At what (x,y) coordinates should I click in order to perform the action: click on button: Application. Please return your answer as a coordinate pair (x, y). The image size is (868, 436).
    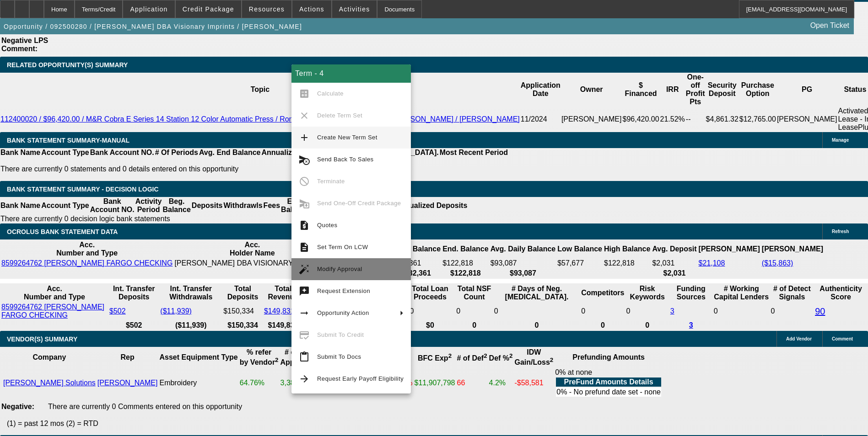
    Looking at the image, I should click on (149, 9).